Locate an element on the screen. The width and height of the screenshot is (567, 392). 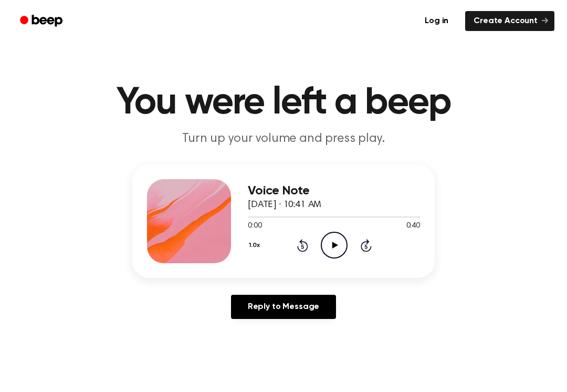
a: Create Account is located at coordinates (510, 21).